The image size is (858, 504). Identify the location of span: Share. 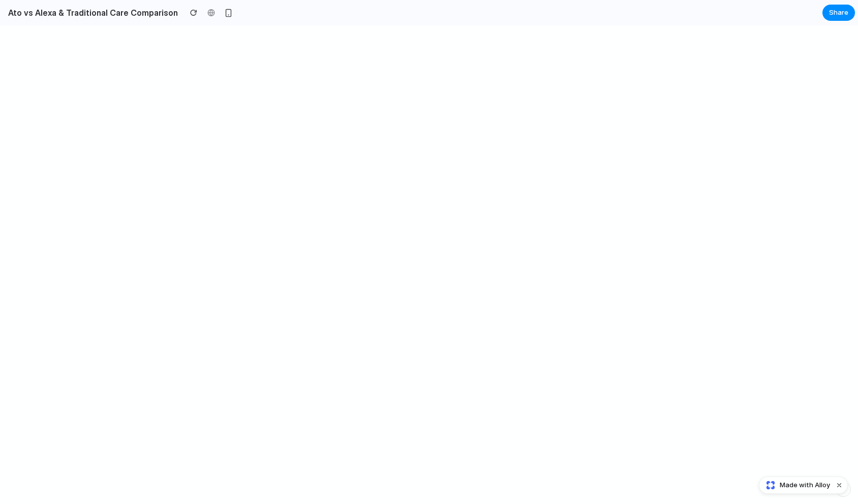
(839, 13).